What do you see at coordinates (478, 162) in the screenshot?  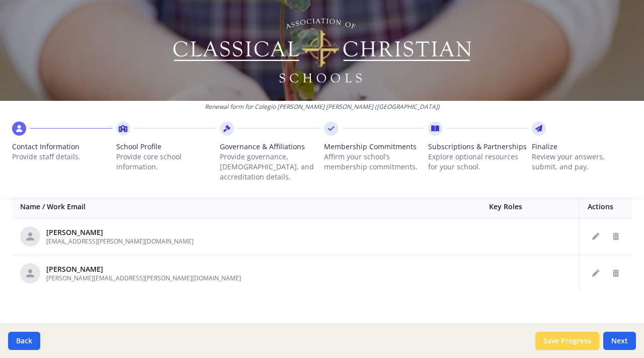 I see `p: Explore optional resources for your school.` at bounding box center [478, 162].